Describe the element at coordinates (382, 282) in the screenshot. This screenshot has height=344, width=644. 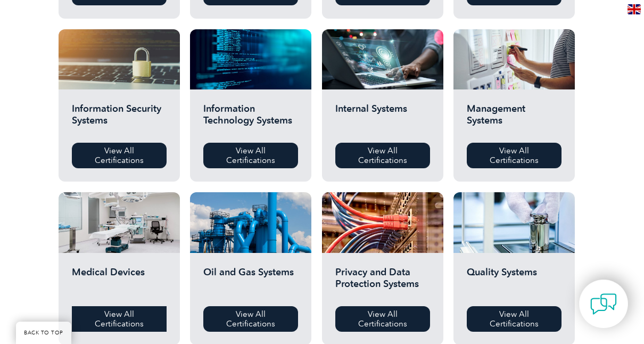
I see `h2: Privacy and Data Protection Systems` at that location.